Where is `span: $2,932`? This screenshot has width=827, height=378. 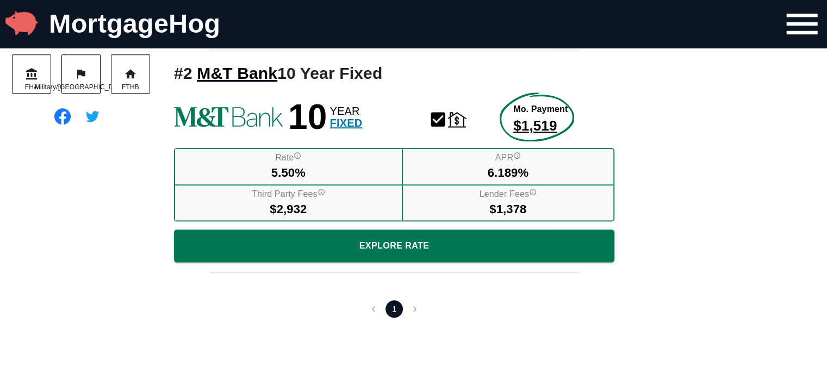
span: $2,932 is located at coordinates (288, 209).